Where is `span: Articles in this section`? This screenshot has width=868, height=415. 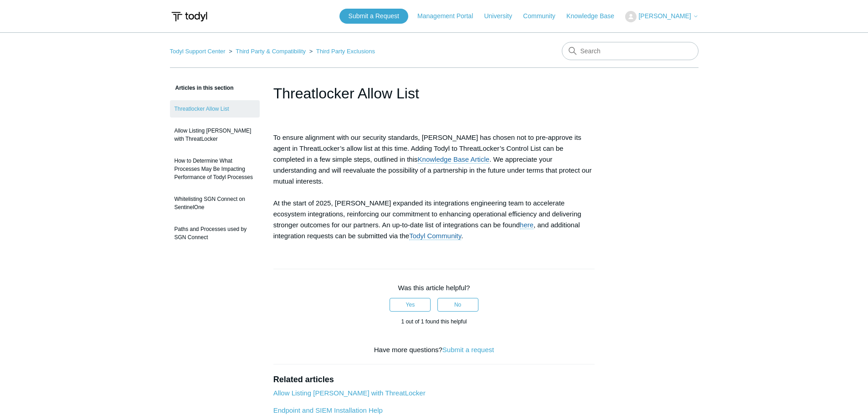 span: Articles in this section is located at coordinates (202, 88).